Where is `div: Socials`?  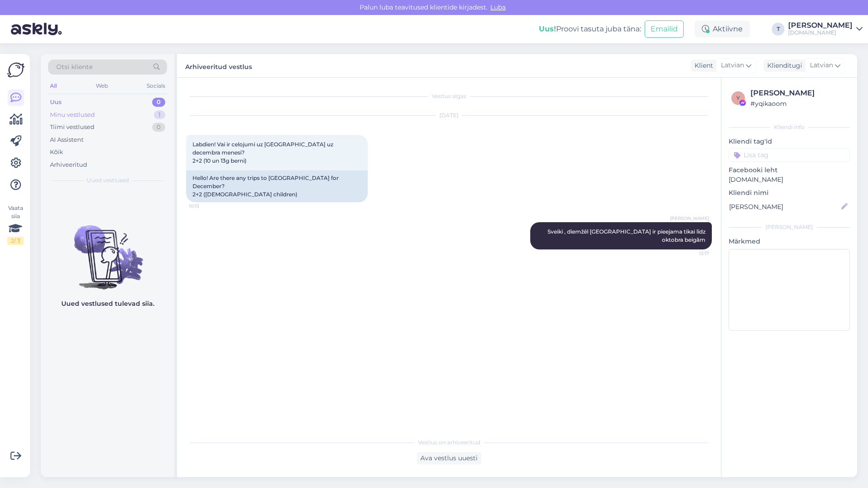
div: Socials is located at coordinates (156, 86).